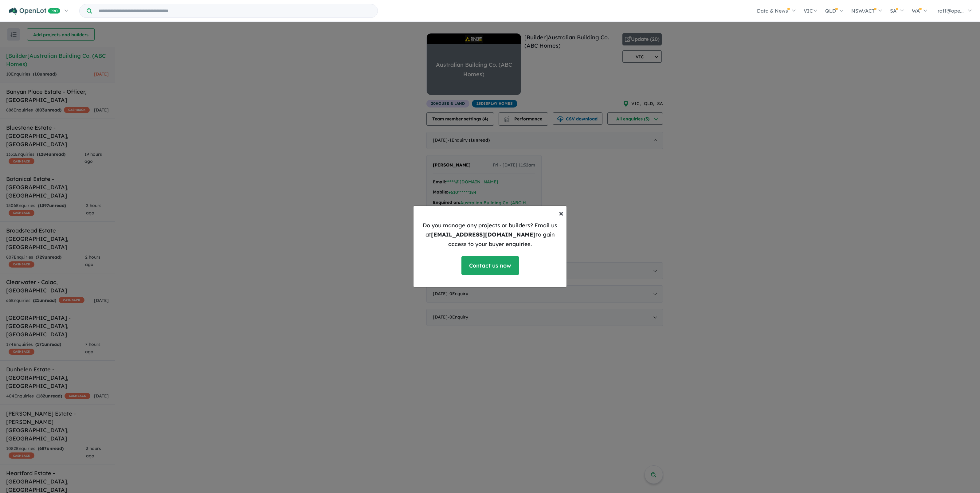 This screenshot has width=980, height=493. What do you see at coordinates (490, 266) in the screenshot?
I see `a: Contact us now` at bounding box center [490, 266].